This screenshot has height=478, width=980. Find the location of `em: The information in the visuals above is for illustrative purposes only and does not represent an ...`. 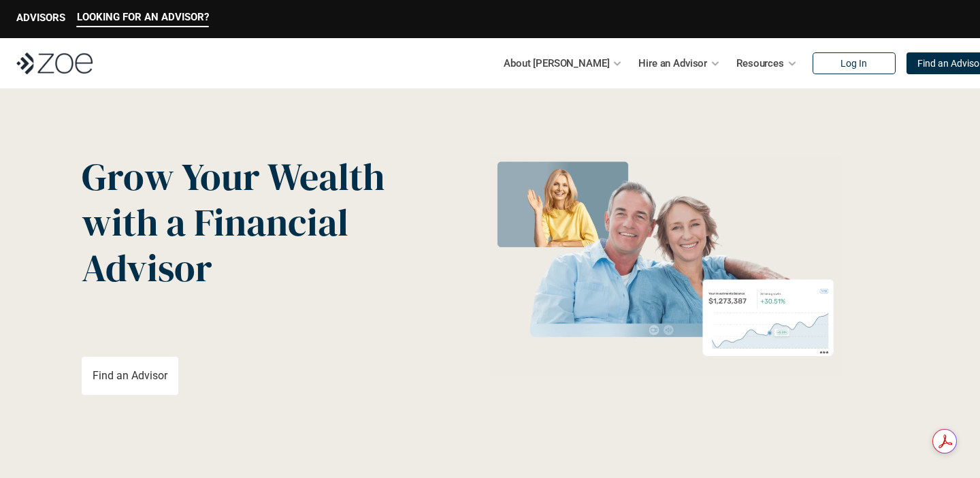

em: The information in the visuals above is for illustrative purposes only and does not represent an ... is located at coordinates (665, 388).